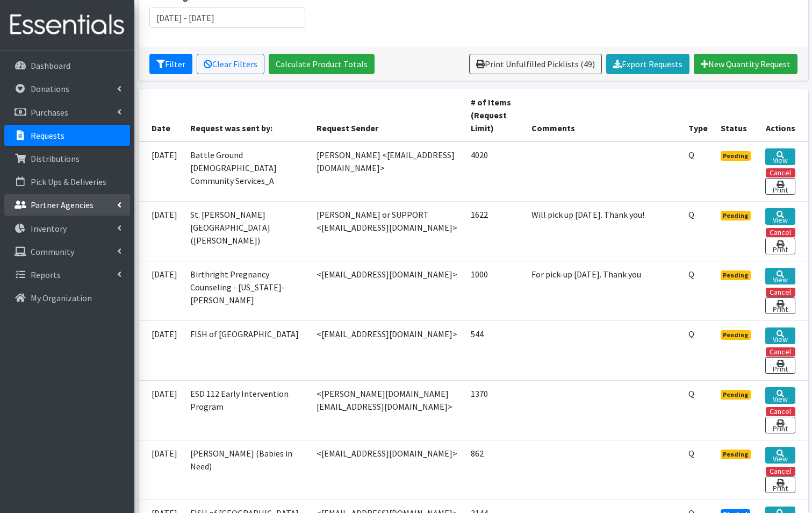 The height and width of the screenshot is (513, 812). Describe the element at coordinates (746, 64) in the screenshot. I see `a: New Quantity Request` at that location.